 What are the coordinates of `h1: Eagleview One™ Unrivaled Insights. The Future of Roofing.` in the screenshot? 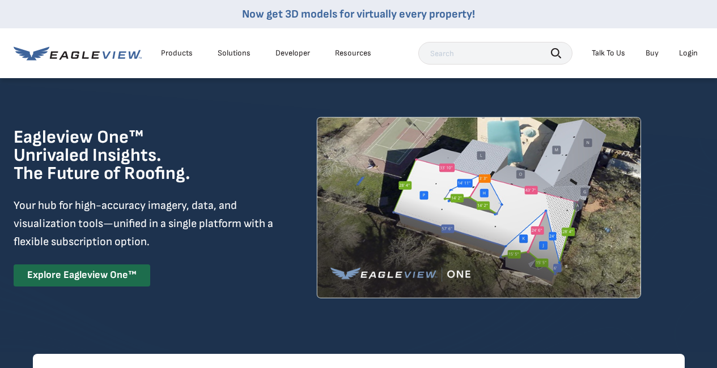 It's located at (130, 156).